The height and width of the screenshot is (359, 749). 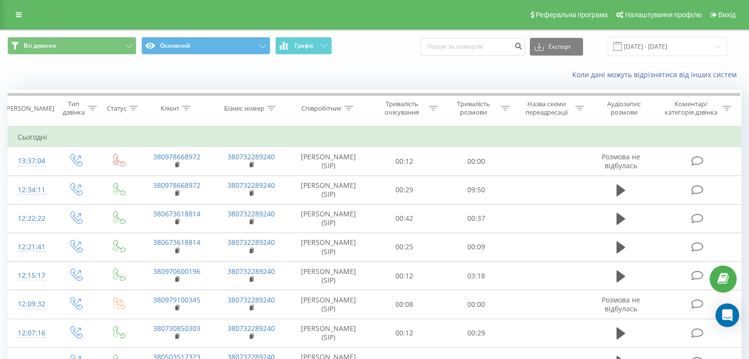 What do you see at coordinates (303, 46) in the screenshot?
I see `button: Графік` at bounding box center [303, 46].